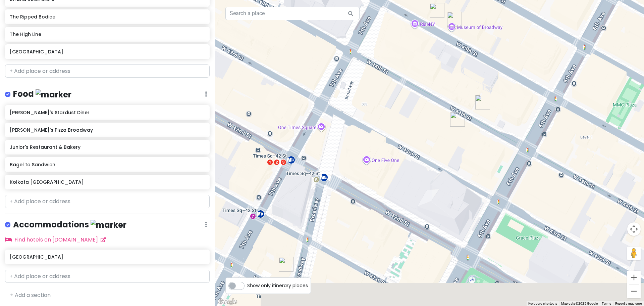 This screenshot has height=306, width=644. What do you see at coordinates (455, 19) in the screenshot?
I see `div: Museum of Broadway` at bounding box center [455, 19].